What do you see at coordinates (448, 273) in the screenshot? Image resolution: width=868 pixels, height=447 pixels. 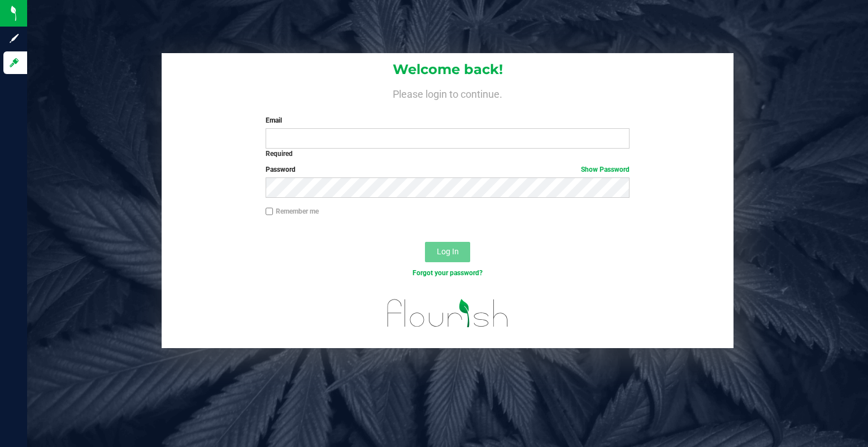 I see `a: Forgot your password?` at bounding box center [448, 273].